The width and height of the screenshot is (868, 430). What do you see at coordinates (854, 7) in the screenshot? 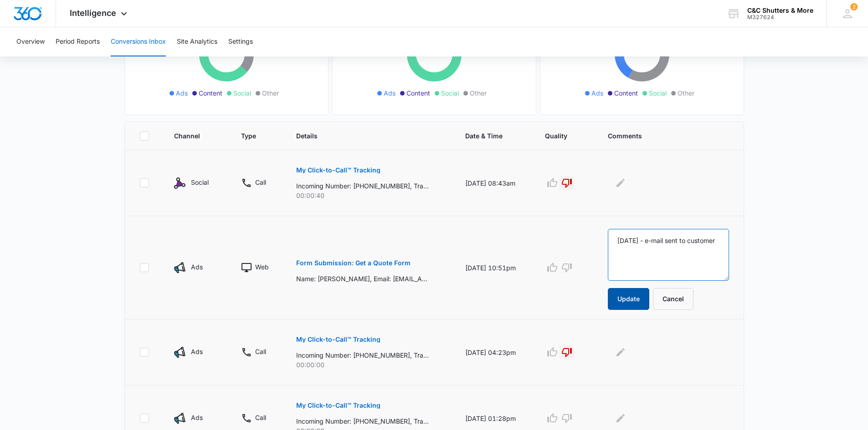
I see `div: notifications count` at bounding box center [854, 7].